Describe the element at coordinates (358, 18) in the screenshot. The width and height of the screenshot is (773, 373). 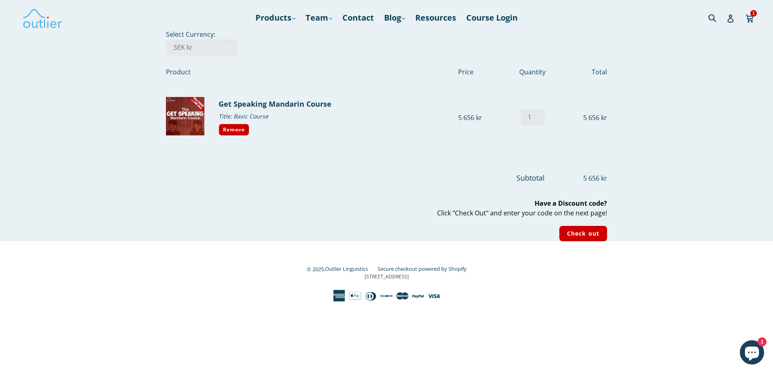
I see `a: Contact` at that location.